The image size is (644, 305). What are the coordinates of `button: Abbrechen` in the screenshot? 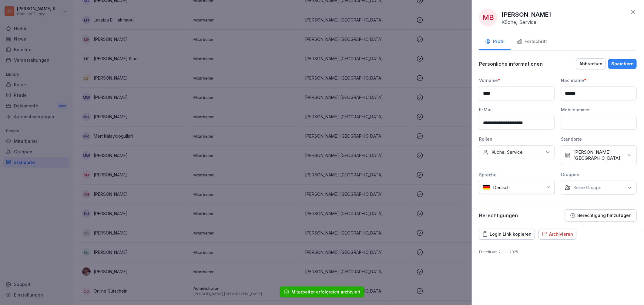 It's located at (591, 64).